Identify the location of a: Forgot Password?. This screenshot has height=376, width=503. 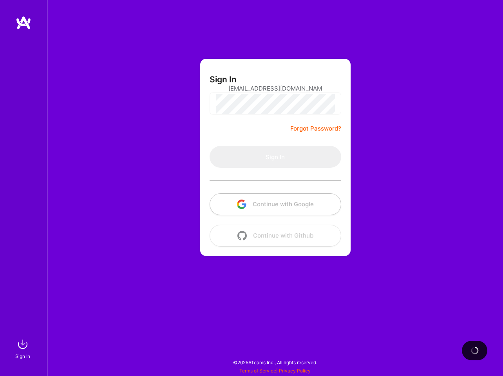
(316, 128).